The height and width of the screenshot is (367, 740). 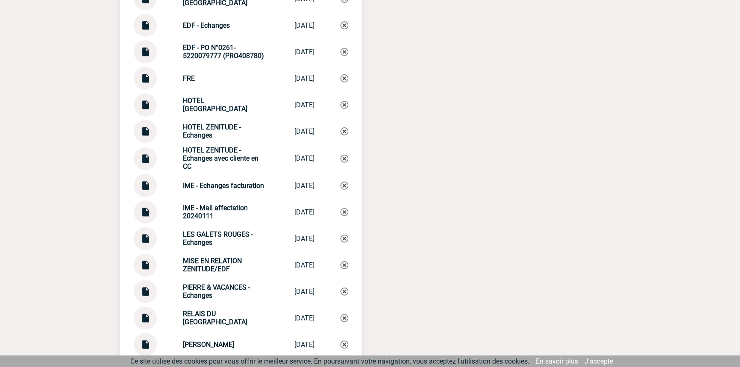 I want to click on a: En savoir plus, so click(x=557, y=361).